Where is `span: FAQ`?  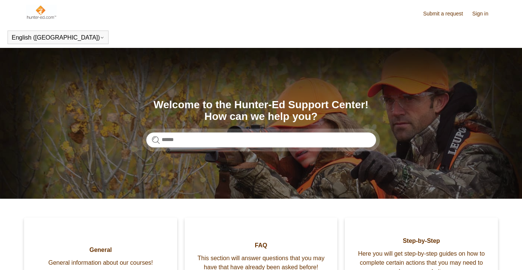 span: FAQ is located at coordinates (261, 245).